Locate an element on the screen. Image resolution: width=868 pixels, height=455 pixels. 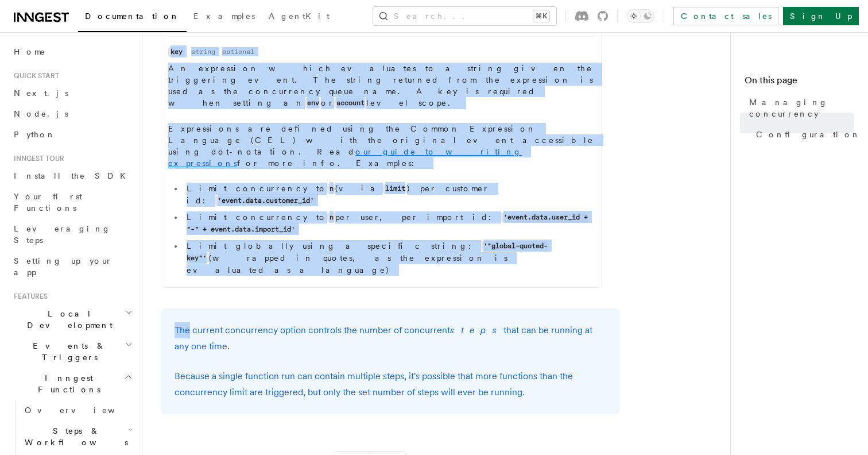
em: steps is located at coordinates (476, 329).